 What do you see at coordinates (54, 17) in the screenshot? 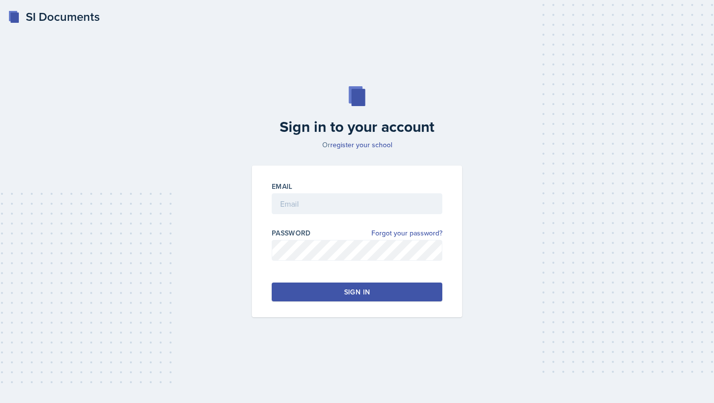
I see `div: SI Documents` at bounding box center [54, 17].